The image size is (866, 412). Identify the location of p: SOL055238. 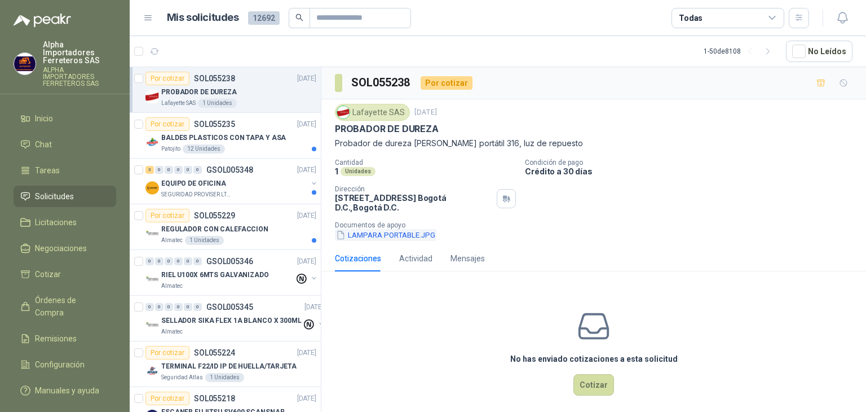
(214, 78).